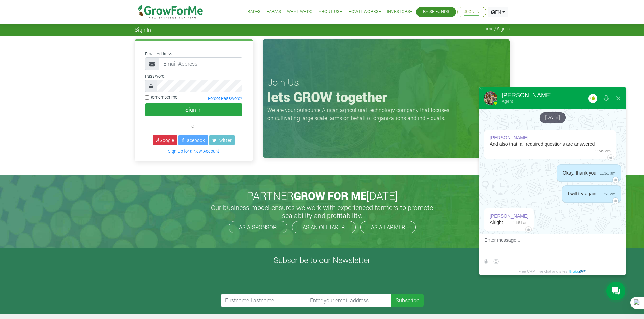  I want to click on a: Free CRM, live chat and sites, so click(552, 271).